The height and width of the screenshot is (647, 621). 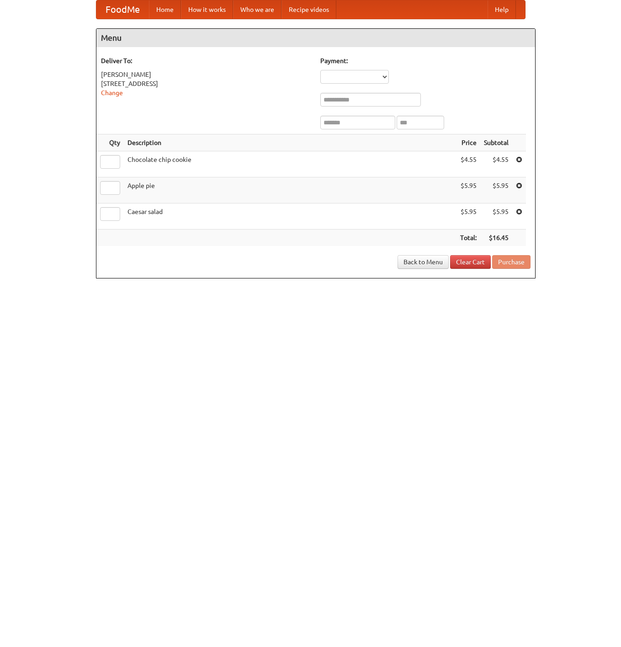 I want to click on a: Back to Menu, so click(x=423, y=262).